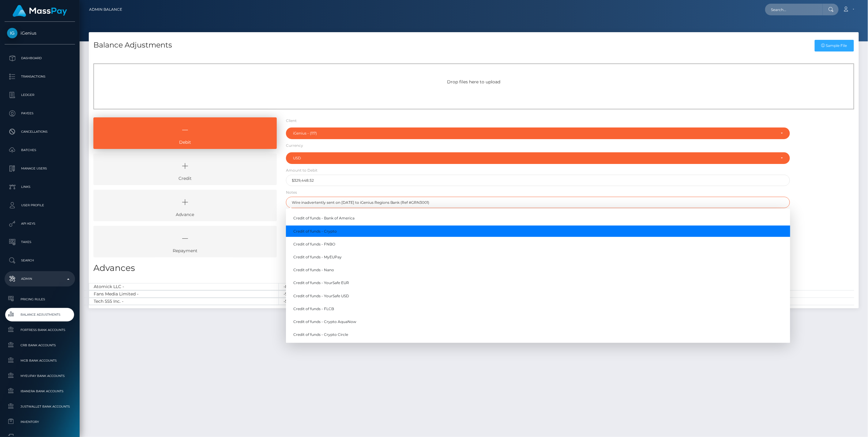 This screenshot has height=437, width=868. What do you see at coordinates (185, 241) in the screenshot?
I see `a: Repayment` at bounding box center [185, 241].